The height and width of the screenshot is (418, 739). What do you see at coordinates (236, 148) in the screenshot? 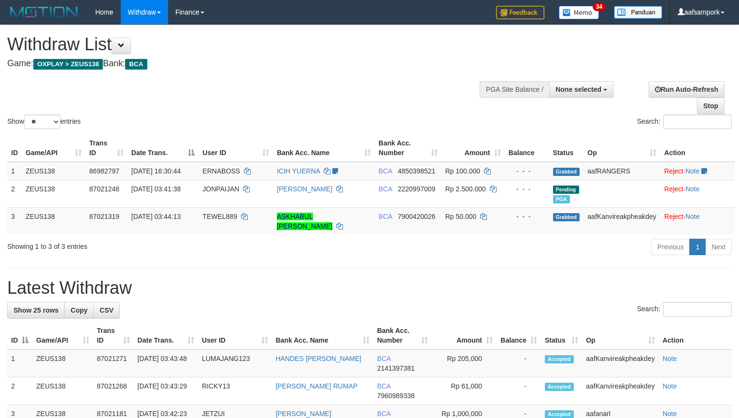
I see `th: User ID: activate to sort column ascending` at bounding box center [236, 148].